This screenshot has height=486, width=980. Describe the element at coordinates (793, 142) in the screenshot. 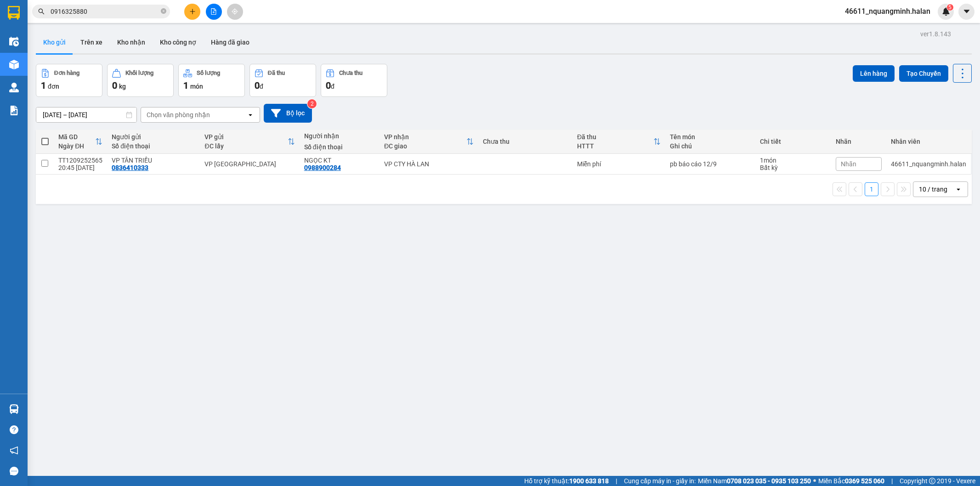

I see `div: Chi tiết` at that location.